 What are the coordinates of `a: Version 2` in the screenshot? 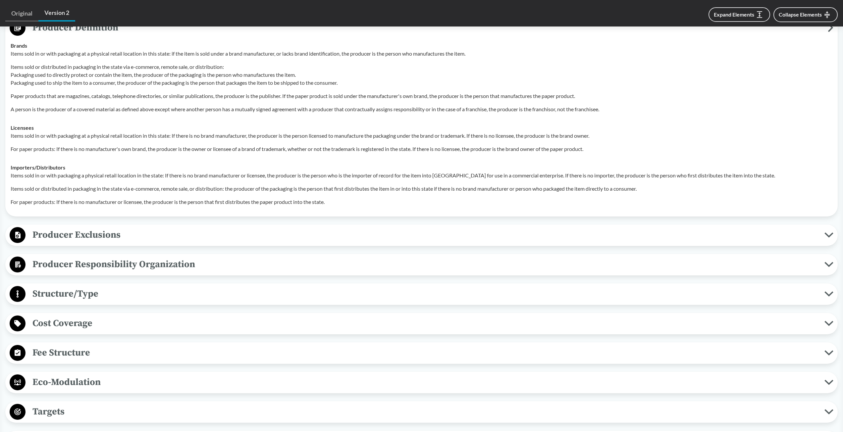 It's located at (57, 13).